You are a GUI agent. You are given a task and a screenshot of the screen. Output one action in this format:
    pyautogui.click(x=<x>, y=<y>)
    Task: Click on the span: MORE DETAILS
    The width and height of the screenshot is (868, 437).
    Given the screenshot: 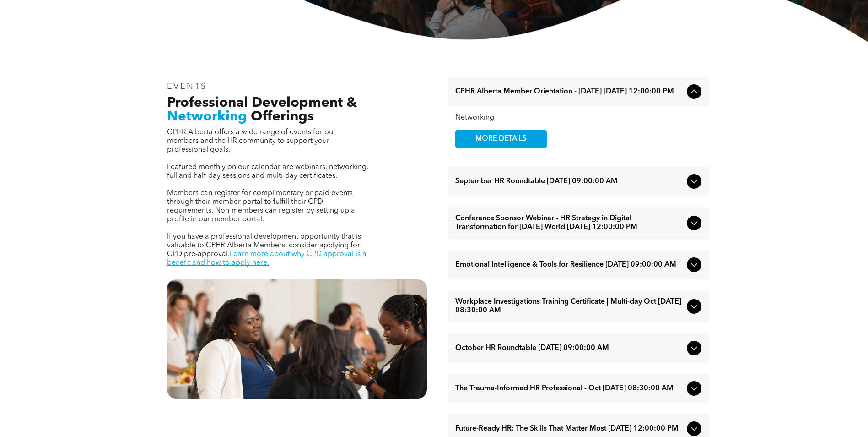 What is the action you would take?
    pyautogui.click(x=501, y=139)
    